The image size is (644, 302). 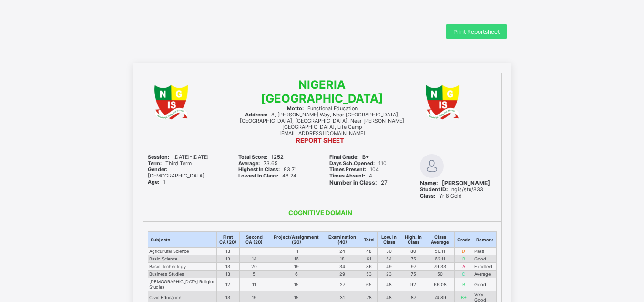 I want to click on th: Remark, so click(x=484, y=239).